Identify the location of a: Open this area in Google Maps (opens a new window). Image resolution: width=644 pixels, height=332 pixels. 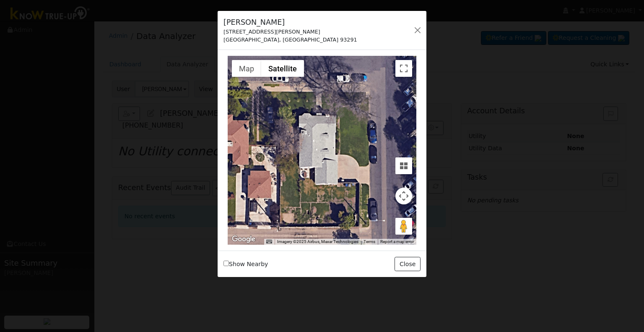
(244, 239).